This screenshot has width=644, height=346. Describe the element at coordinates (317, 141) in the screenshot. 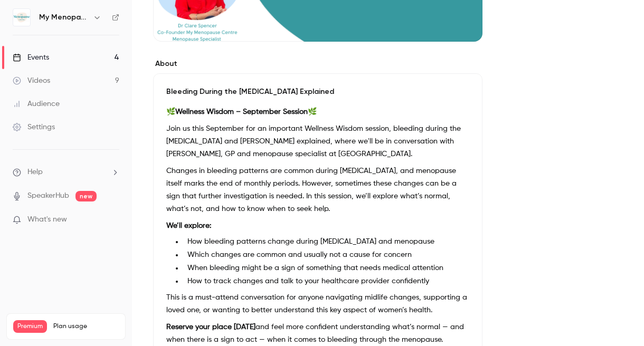

I see `p: Join us this September for an important Wellness Wisdom session, bleeding during the [MEDICAL_DAT...` at that location.